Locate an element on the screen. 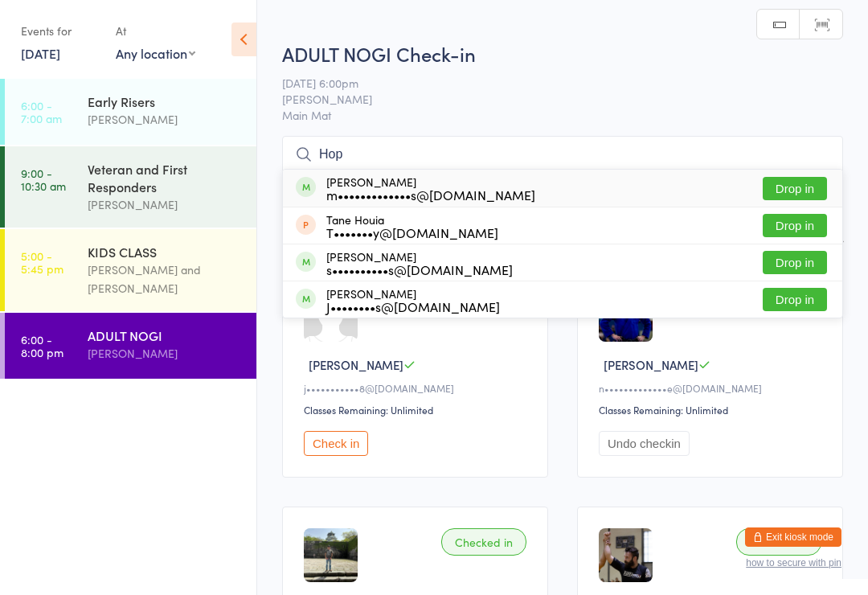 The height and width of the screenshot is (595, 868). time: 5:00 - 5:45 pm is located at coordinates (42, 262).